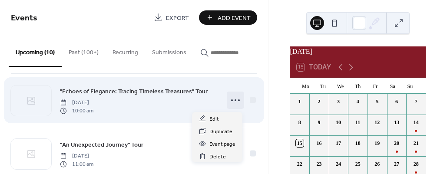 This screenshot has width=447, height=174. Describe the element at coordinates (358, 102) in the screenshot. I see `div: 4` at that location.